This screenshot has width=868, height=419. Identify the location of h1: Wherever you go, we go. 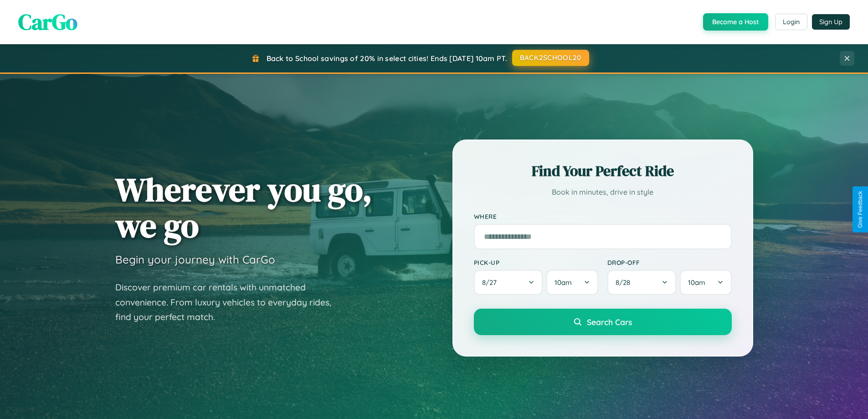
(244, 207).